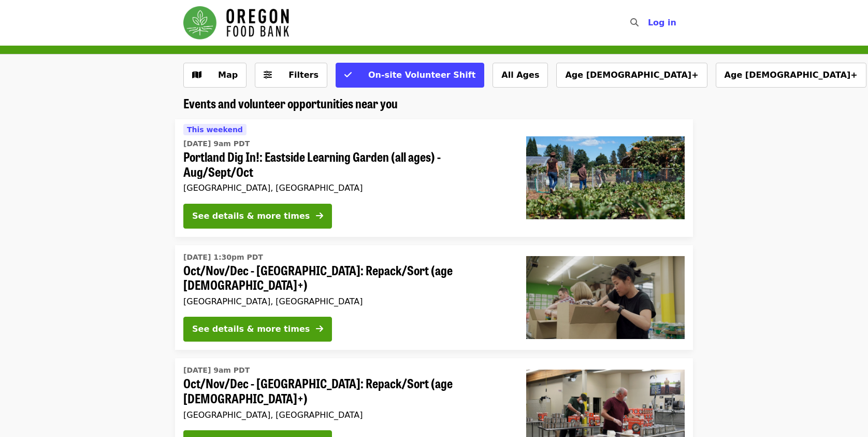 This screenshot has height=437, width=868. I want to click on span: This weekend, so click(215, 129).